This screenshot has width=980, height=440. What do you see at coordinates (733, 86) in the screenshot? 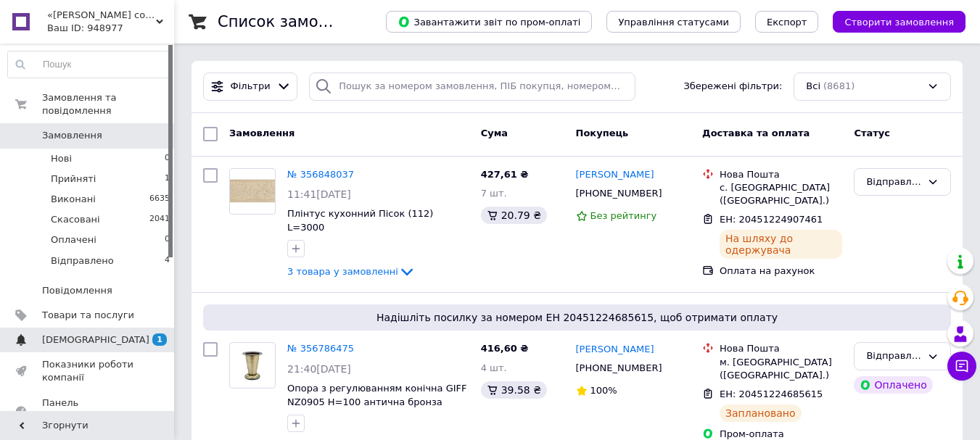
I see `span: Збережені фільтри:` at bounding box center [733, 86].